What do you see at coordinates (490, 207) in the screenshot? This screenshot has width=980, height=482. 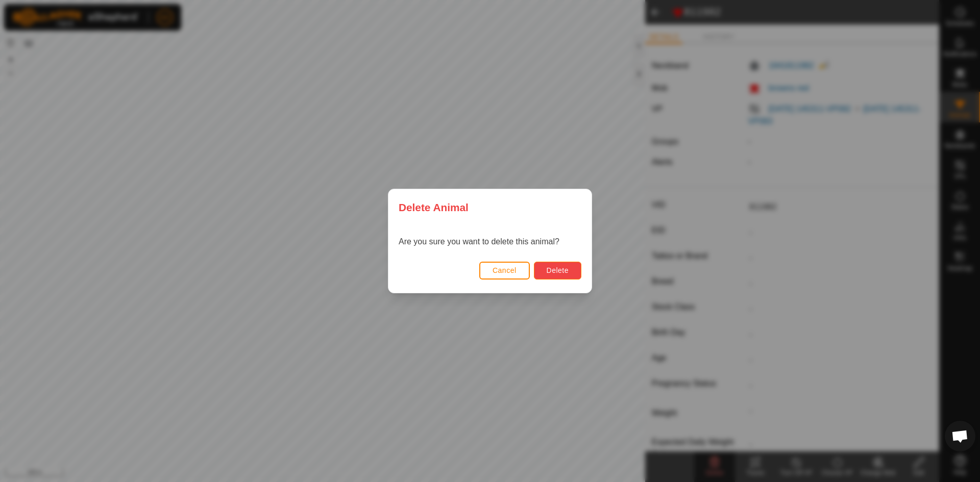 I see `div: Delete Animal` at bounding box center [490, 207].